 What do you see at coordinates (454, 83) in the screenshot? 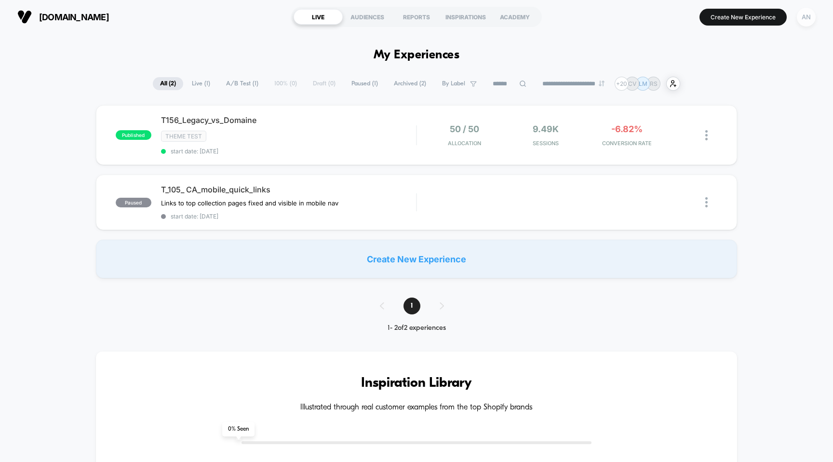
I see `span: By Label` at bounding box center [454, 83].